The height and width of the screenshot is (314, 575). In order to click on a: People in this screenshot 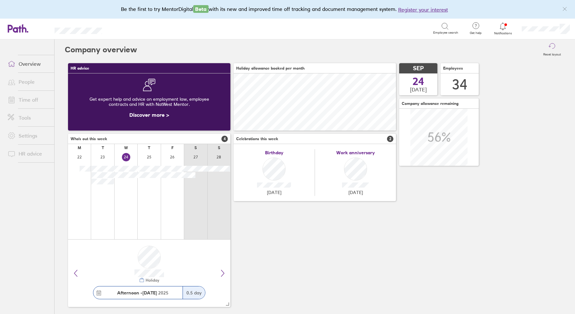, I will do `click(28, 82)`.